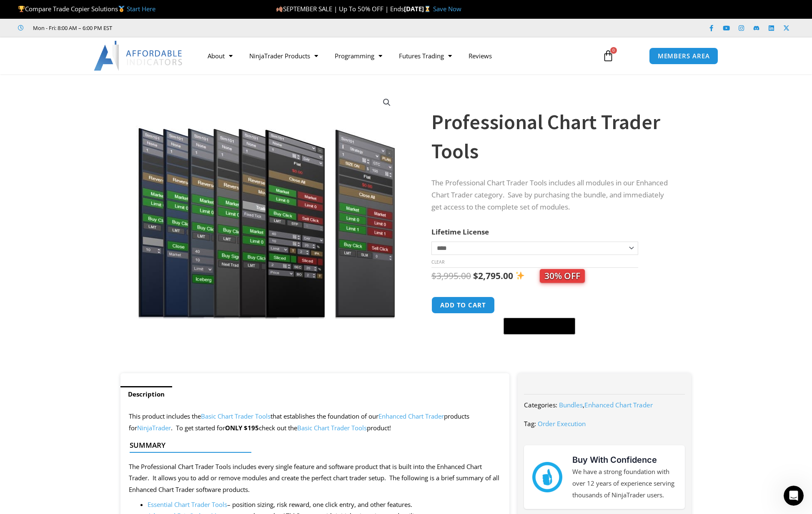 The width and height of the screenshot is (812, 514). I want to click on a: Bundles, so click(571, 405).